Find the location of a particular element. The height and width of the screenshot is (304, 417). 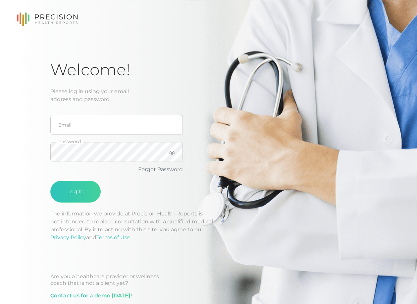

button: Log In is located at coordinates (75, 192).